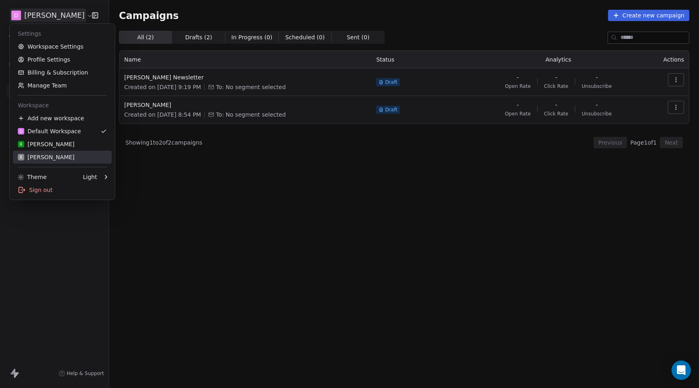  I want to click on div: Light, so click(90, 177).